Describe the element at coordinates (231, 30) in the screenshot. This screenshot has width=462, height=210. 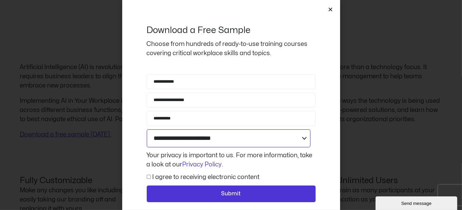
I see `h2: Download a Free Sample` at that location.